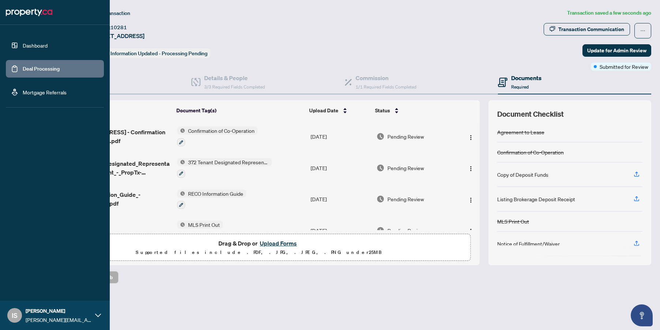 Image resolution: width=660 pixels, height=330 pixels. What do you see at coordinates (35, 45) in the screenshot?
I see `a: Dashboard` at bounding box center [35, 45].